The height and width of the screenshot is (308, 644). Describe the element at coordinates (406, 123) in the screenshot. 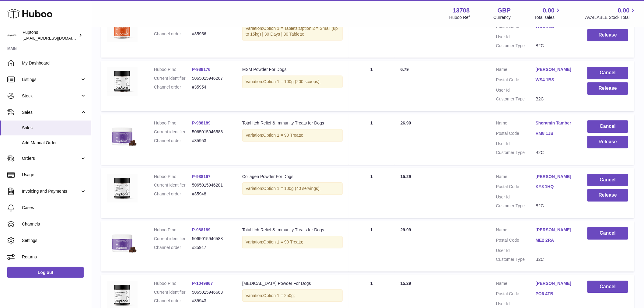

I see `span: 26.99` at that location.